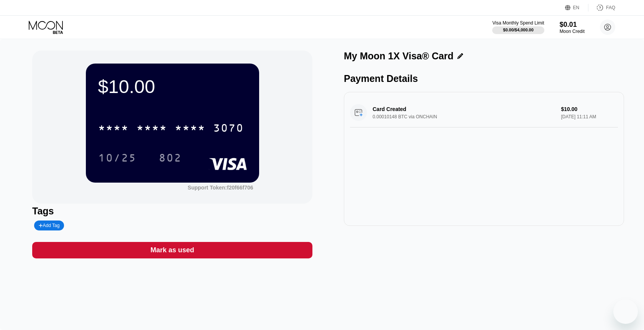 The width and height of the screenshot is (644, 330). What do you see at coordinates (572, 31) in the screenshot?
I see `div: Moon Credit` at bounding box center [572, 31].